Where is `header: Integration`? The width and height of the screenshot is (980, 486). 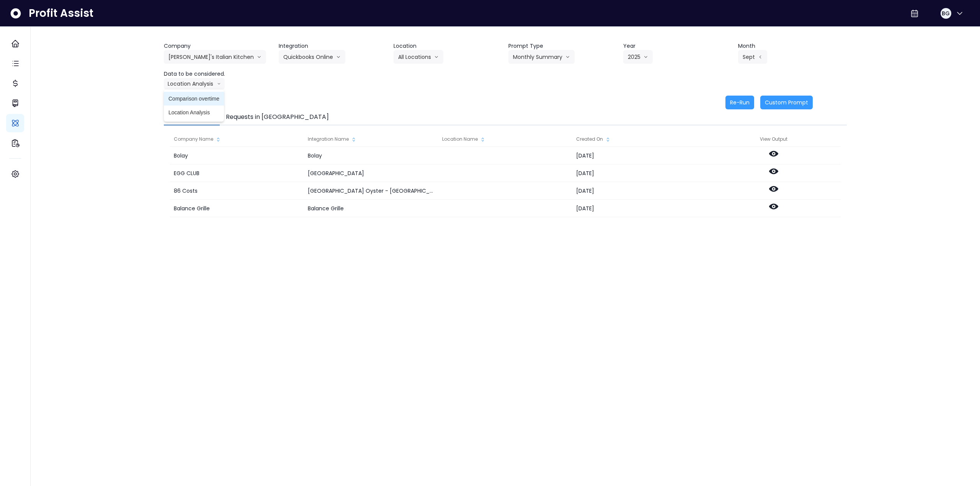 header: Integration is located at coordinates (333, 46).